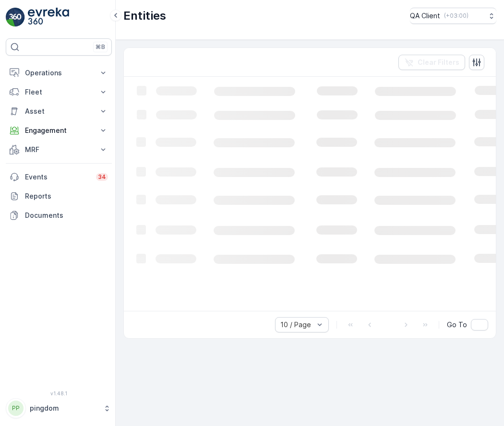 The image size is (504, 426). What do you see at coordinates (58, 73) in the screenshot?
I see `button: Operations` at bounding box center [58, 73].